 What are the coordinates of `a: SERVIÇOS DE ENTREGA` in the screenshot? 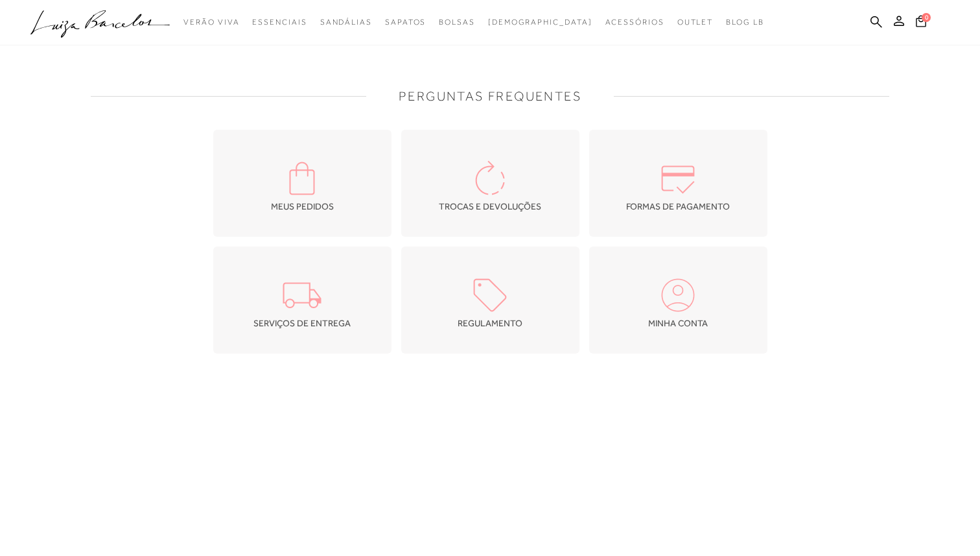 It's located at (302, 300).